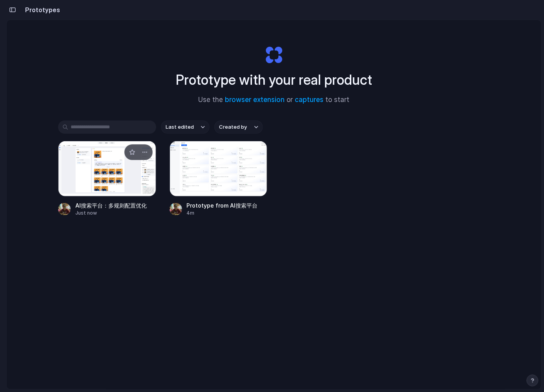 The width and height of the screenshot is (544, 392). Describe the element at coordinates (309, 100) in the screenshot. I see `a: captures` at that location.